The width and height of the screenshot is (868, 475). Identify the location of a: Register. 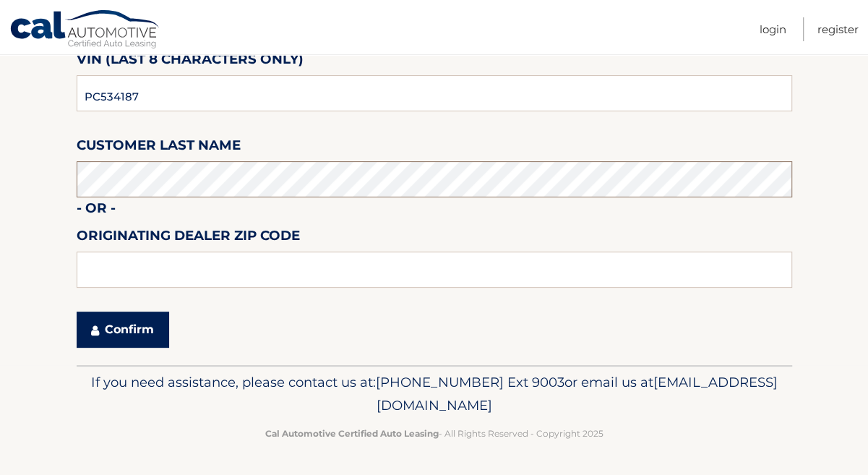
(837, 29).